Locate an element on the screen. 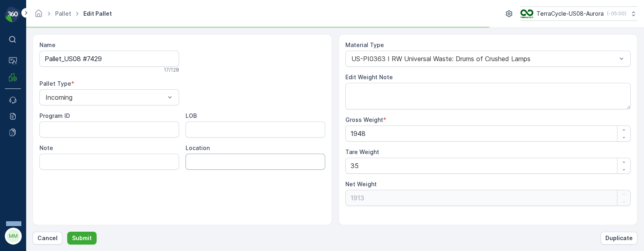  img: image_ci7OI47.png is located at coordinates (527, 14).